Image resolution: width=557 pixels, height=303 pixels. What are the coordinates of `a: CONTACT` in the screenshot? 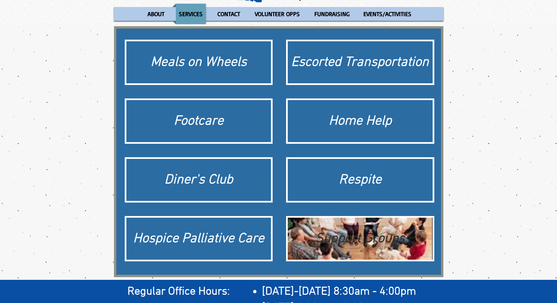 It's located at (228, 14).